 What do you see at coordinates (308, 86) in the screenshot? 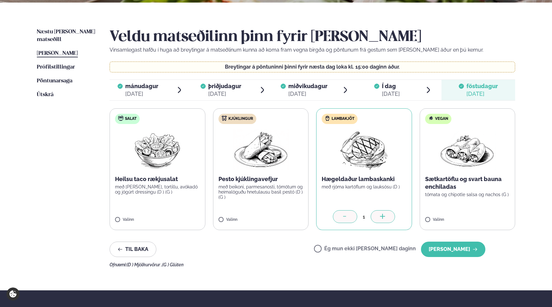
I see `span: miðvikudagur` at bounding box center [308, 86].